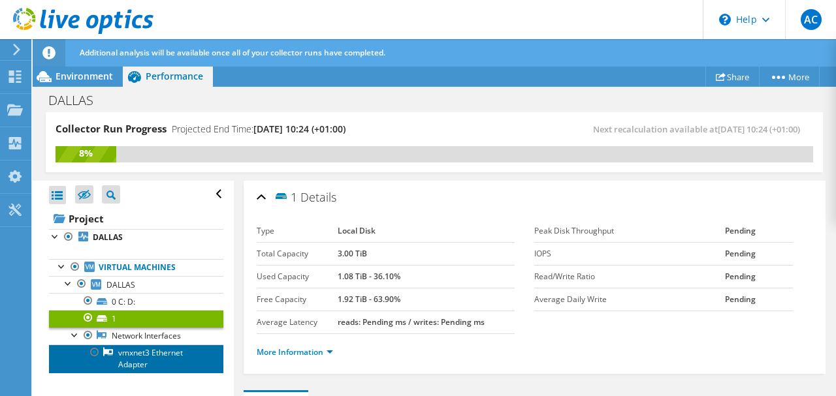 Image resolution: width=836 pixels, height=396 pixels. I want to click on b: 1.08 TiB - 36.10%, so click(369, 276).